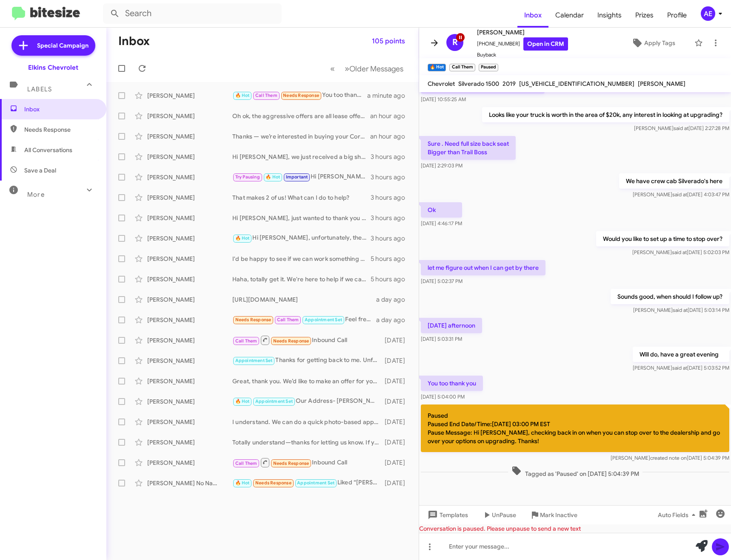  What do you see at coordinates (332, 69) in the screenshot?
I see `button: Previous` at bounding box center [332, 69].